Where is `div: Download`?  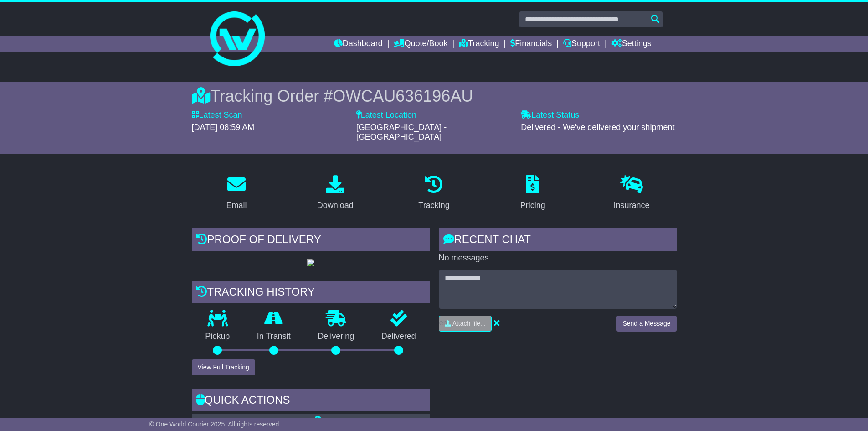 div: Download is located at coordinates (335, 205).